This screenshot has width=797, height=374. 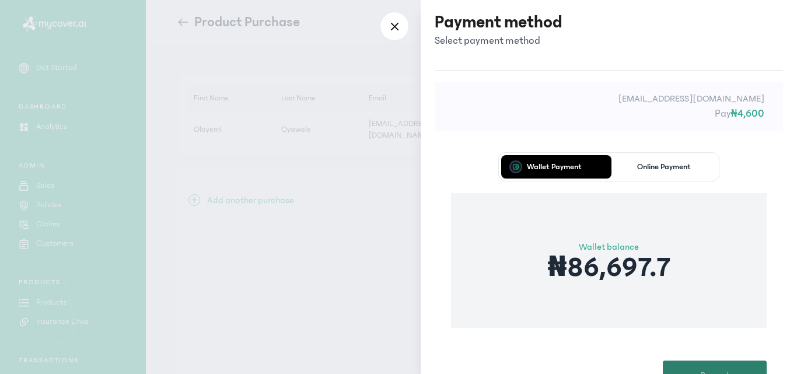 What do you see at coordinates (609, 247) in the screenshot?
I see `p: Wallet balance` at bounding box center [609, 247].